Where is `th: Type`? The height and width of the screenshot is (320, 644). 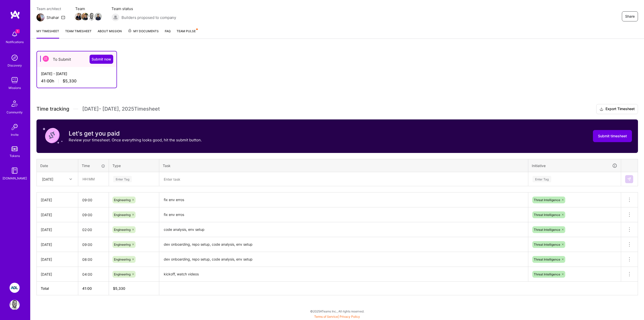 th: Type is located at coordinates (134, 166).